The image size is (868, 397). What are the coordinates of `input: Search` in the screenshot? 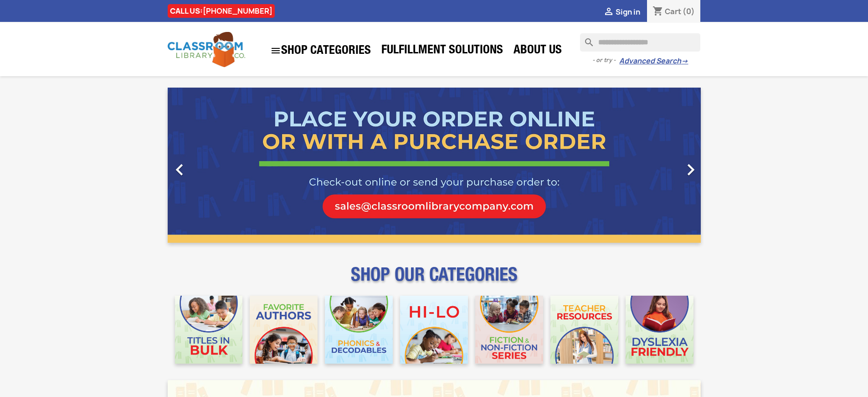 It's located at (640, 43).